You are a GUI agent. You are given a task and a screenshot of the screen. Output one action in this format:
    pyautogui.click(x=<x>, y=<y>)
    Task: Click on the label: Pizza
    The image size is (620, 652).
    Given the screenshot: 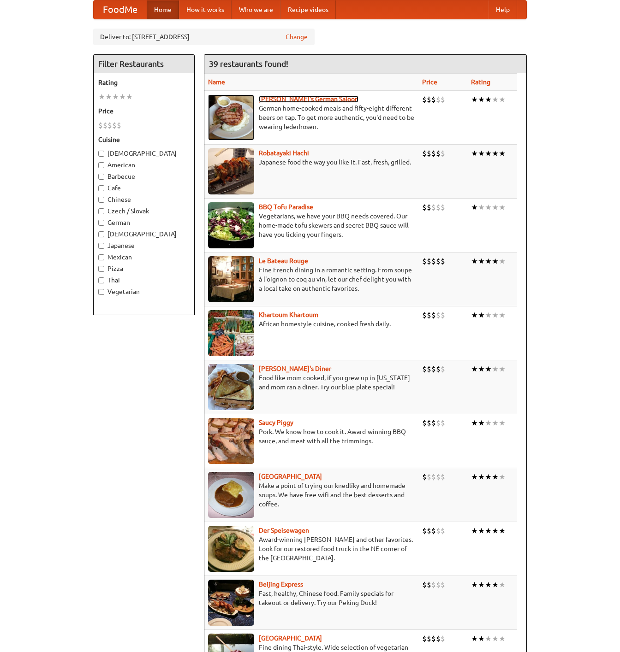 What is the action you would take?
    pyautogui.click(x=144, y=269)
    